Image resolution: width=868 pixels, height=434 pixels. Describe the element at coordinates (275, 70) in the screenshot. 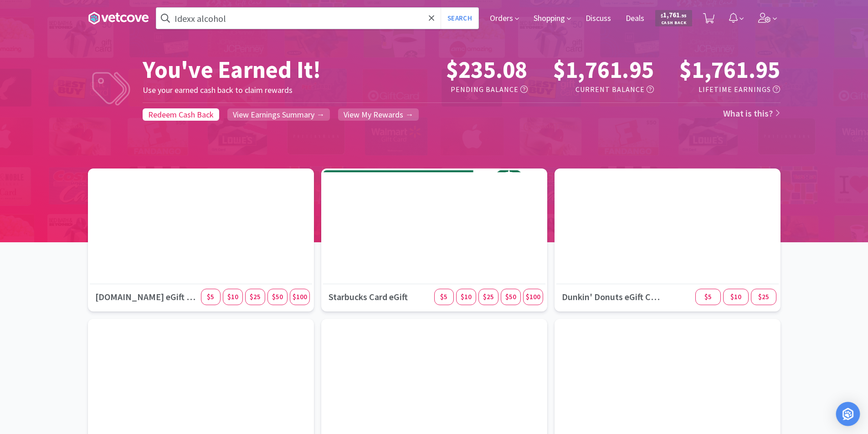

I see `h1: You've Earned It!` at that location.